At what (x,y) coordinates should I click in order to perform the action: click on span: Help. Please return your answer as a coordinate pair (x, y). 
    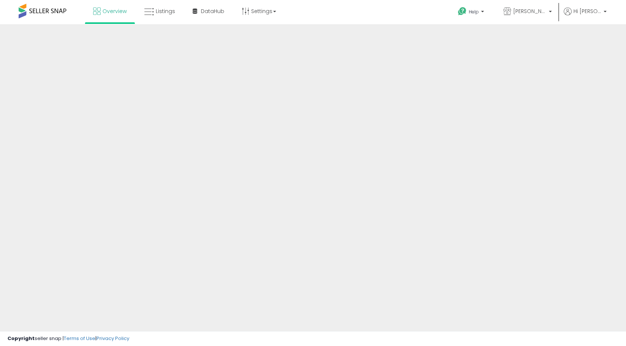
    Looking at the image, I should click on (474, 12).